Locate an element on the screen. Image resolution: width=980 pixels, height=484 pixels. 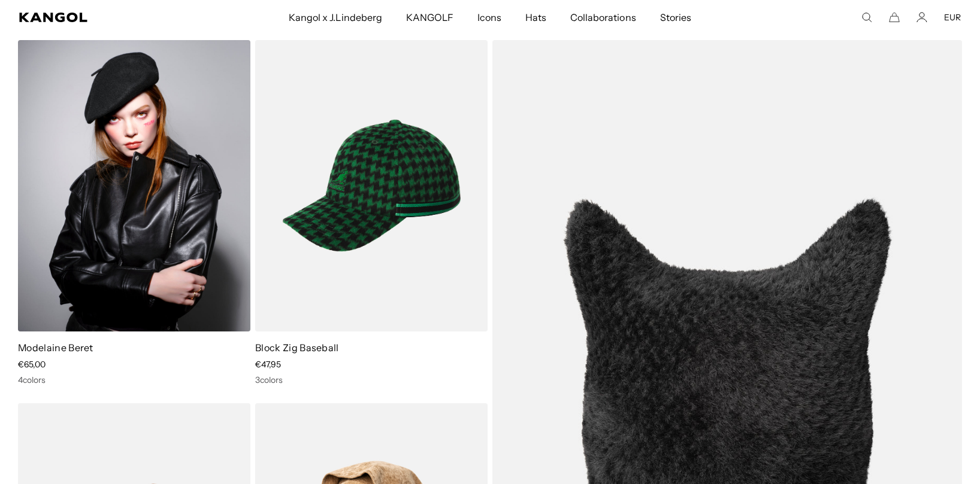
img: Block Zig Baseball is located at coordinates (371, 186).